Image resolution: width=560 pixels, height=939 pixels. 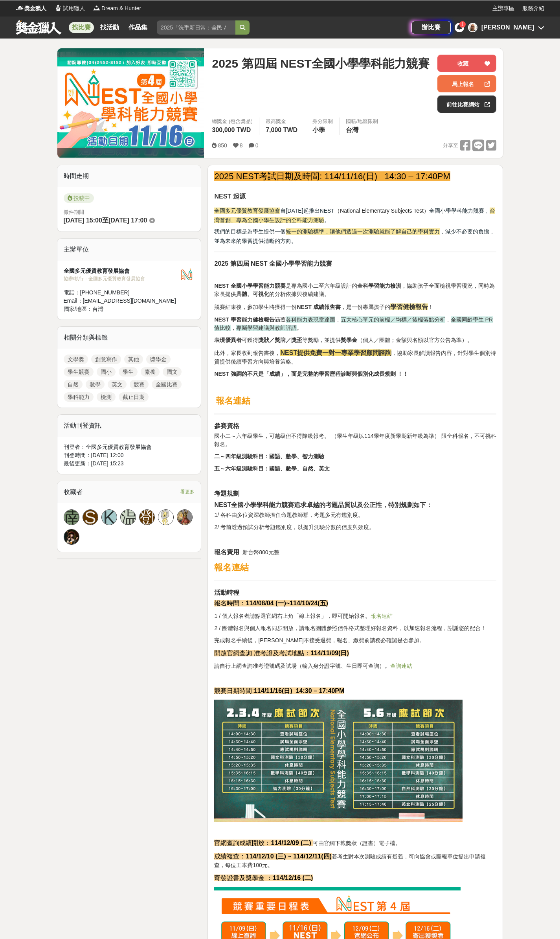 I want to click on strong: 114/11/09(日), so click(x=330, y=653).